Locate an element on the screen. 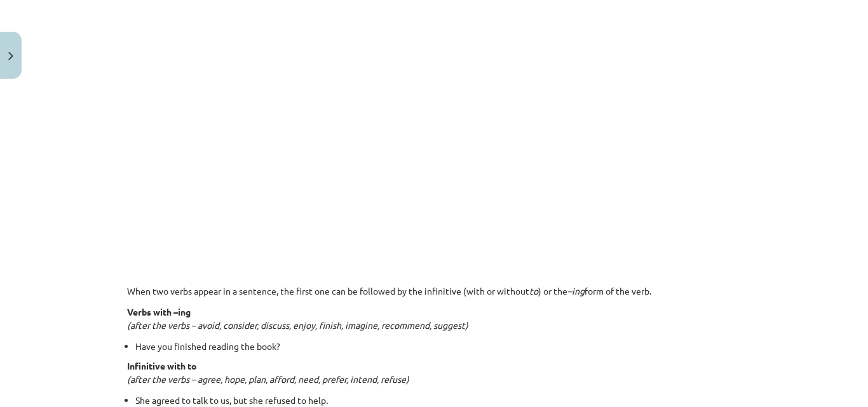  em: (after the verbs – agree, hope, plan, afford, need, prefer, intend, refuse) is located at coordinates (268, 379).